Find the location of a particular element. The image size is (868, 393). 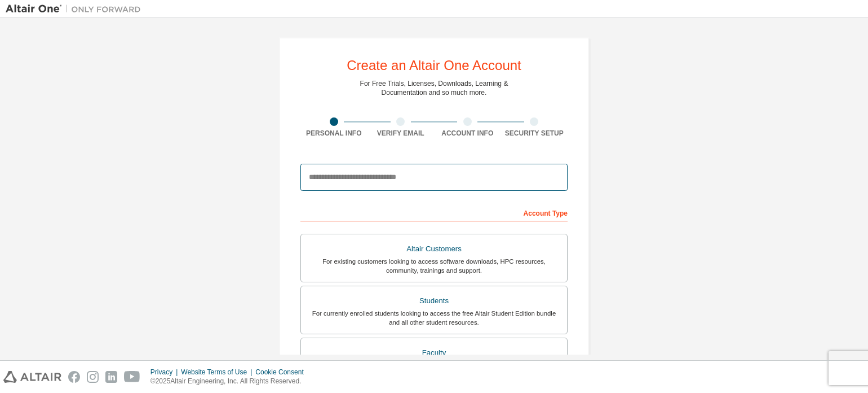

div: Account Type is located at coordinates (434, 212).